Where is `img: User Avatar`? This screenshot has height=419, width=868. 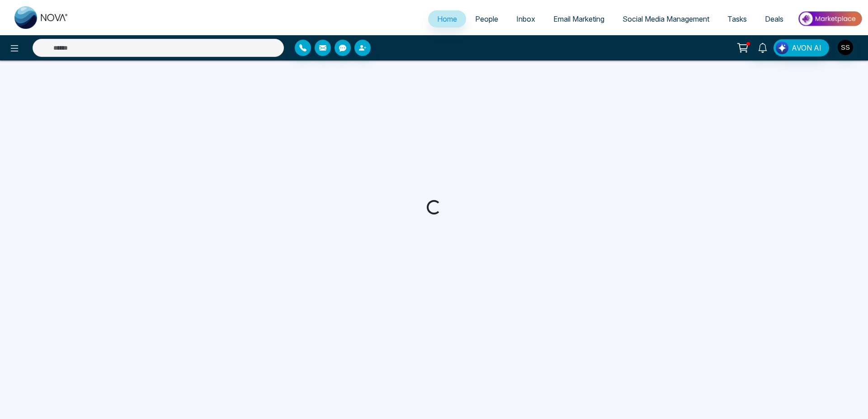
img: User Avatar is located at coordinates (845, 48).